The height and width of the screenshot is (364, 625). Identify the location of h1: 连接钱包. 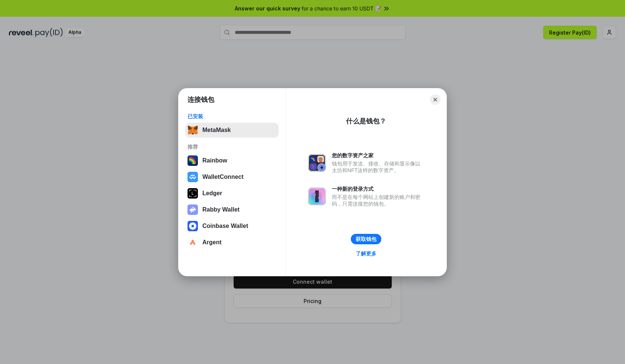
(201, 100).